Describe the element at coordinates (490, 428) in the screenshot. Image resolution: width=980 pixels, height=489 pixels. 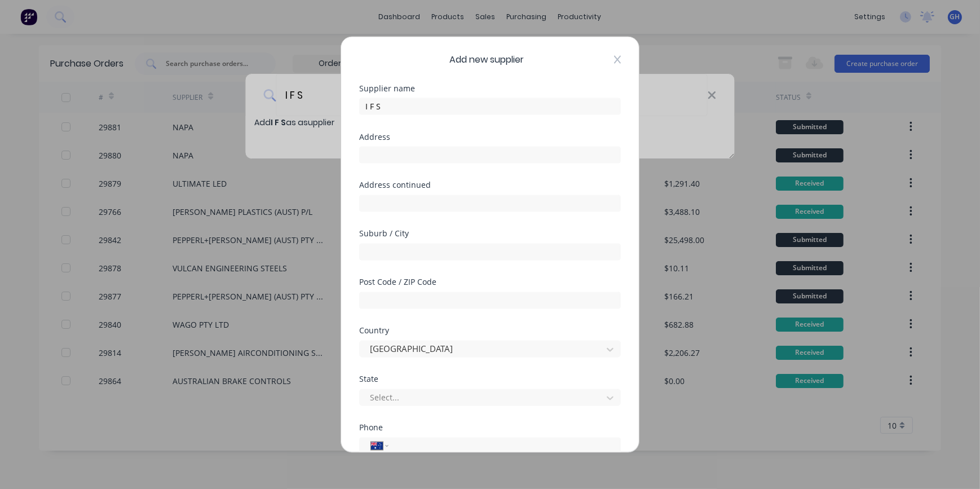
I see `div: Phone` at that location.